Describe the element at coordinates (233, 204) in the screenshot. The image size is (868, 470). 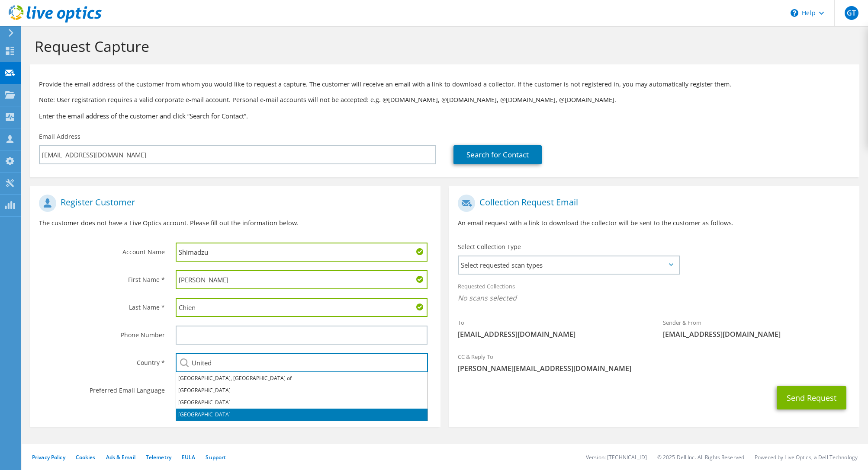
I see `h1: Register Customer` at that location.